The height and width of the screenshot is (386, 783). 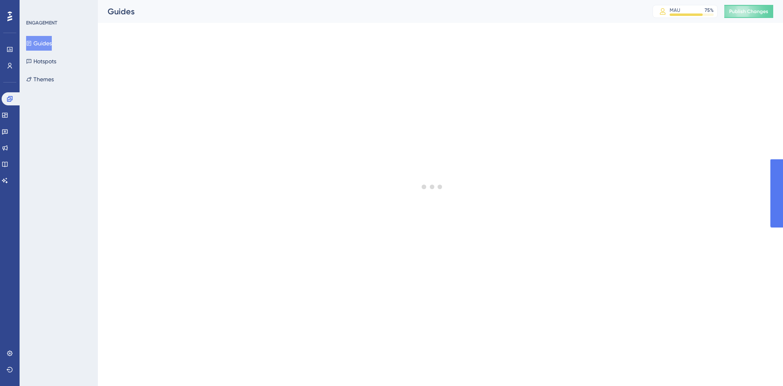 What do you see at coordinates (41, 61) in the screenshot?
I see `button: Hotspots` at bounding box center [41, 61].